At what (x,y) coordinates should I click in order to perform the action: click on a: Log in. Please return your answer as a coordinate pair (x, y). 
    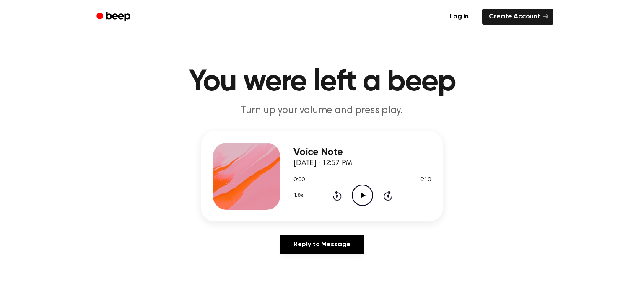
    Looking at the image, I should click on (459, 17).